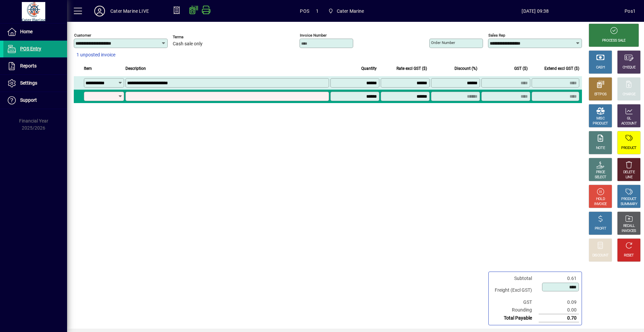  Describe the element at coordinates (629, 118) in the screenshot. I see `div: GL` at that location.